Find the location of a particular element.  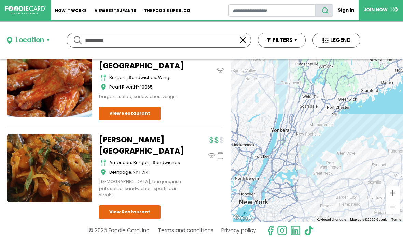

button: Keyboard shortcuts is located at coordinates (331, 220).